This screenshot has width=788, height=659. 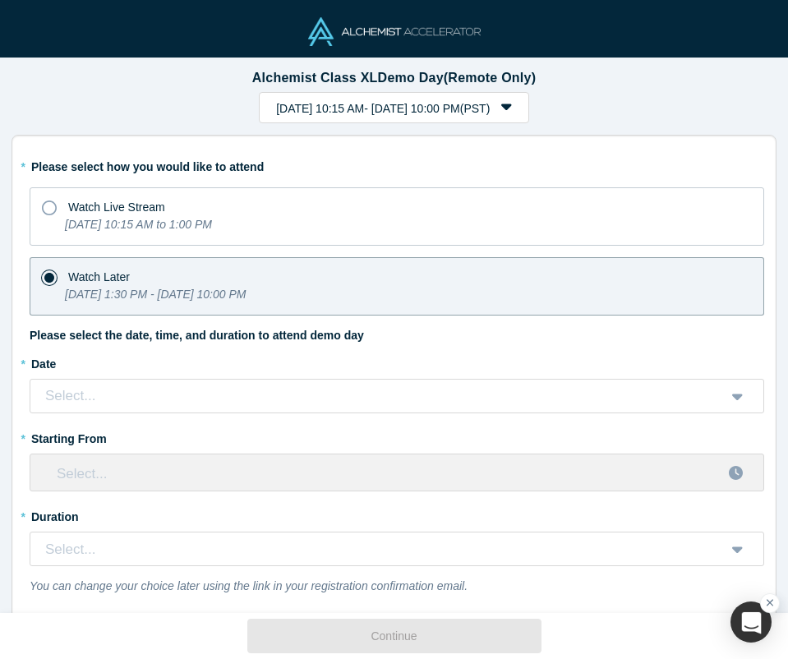 I want to click on label: Please select the date, time, and duration to attend demo day, so click(x=196, y=335).